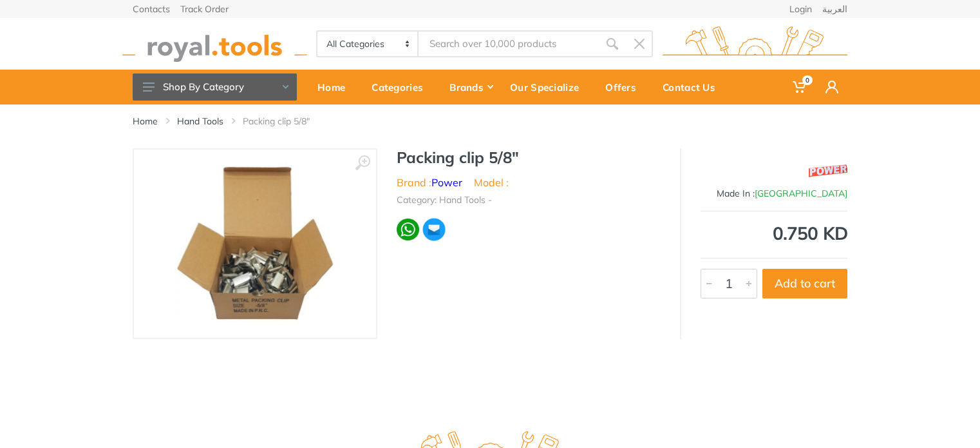 Image resolution: width=980 pixels, height=448 pixels. What do you see at coordinates (800, 9) in the screenshot?
I see `a: Login` at bounding box center [800, 9].